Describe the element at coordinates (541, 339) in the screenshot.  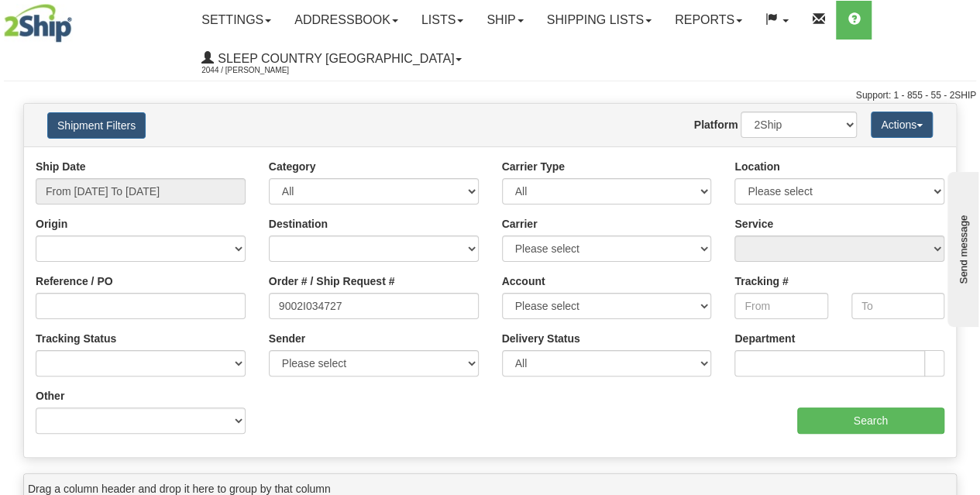
I see `label: Delivery Status` at that location.